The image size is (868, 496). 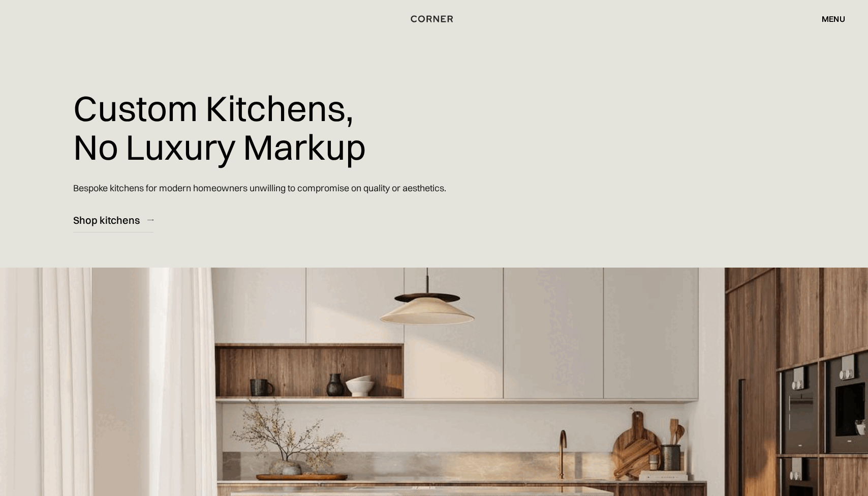 I want to click on h1: Custom Kitchens, No Luxury Markup, so click(x=219, y=127).